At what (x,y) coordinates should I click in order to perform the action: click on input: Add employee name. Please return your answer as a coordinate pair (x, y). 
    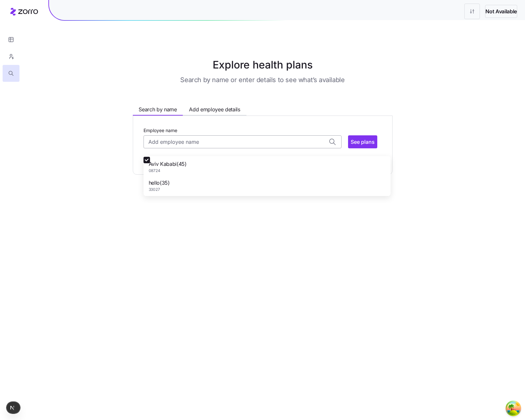
    Looking at the image, I should click on (242, 142).